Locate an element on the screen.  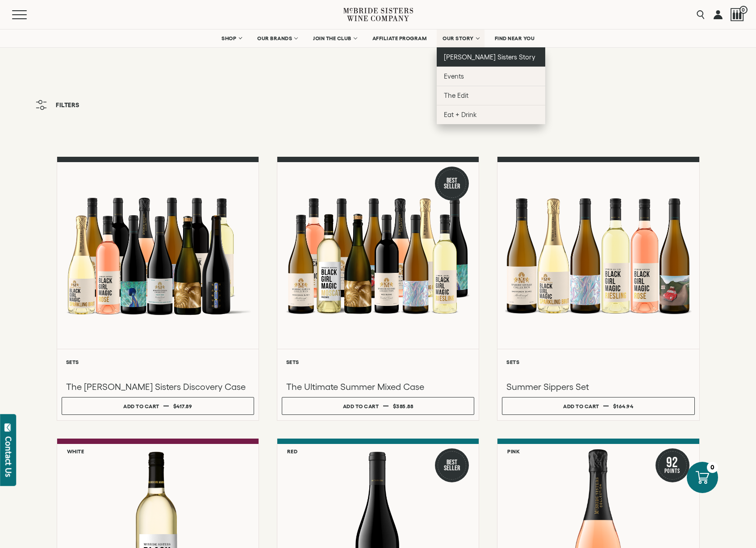
h6: White is located at coordinates (75, 451).